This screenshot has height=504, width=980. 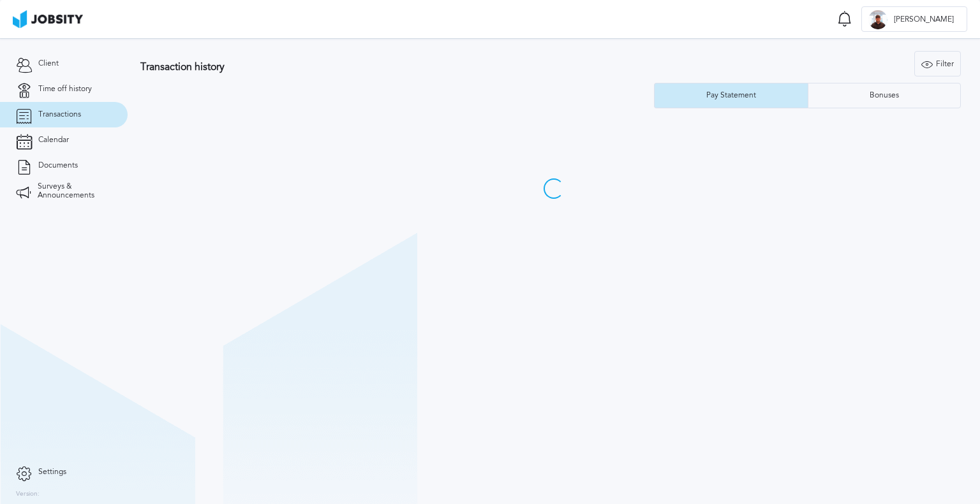 I want to click on span: Client, so click(x=49, y=64).